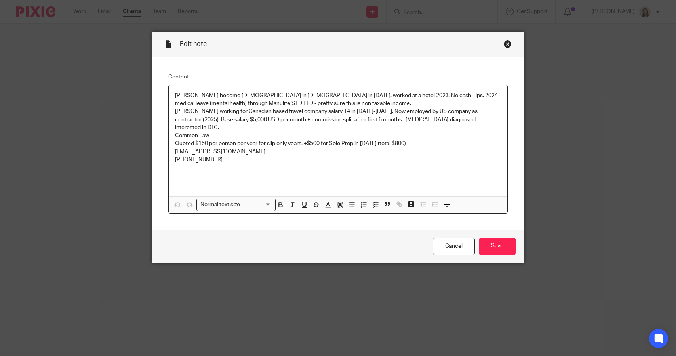  I want to click on input: Search for option, so click(257, 204).